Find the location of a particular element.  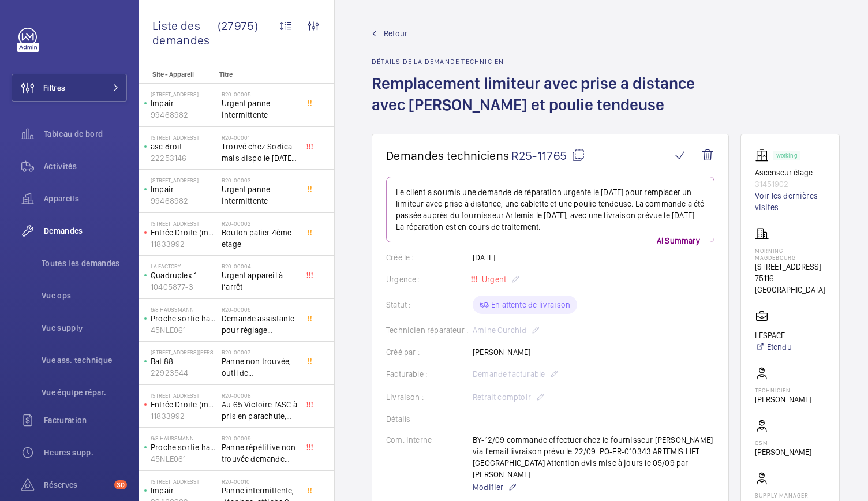

span: Toutes les demandes is located at coordinates (84, 263).